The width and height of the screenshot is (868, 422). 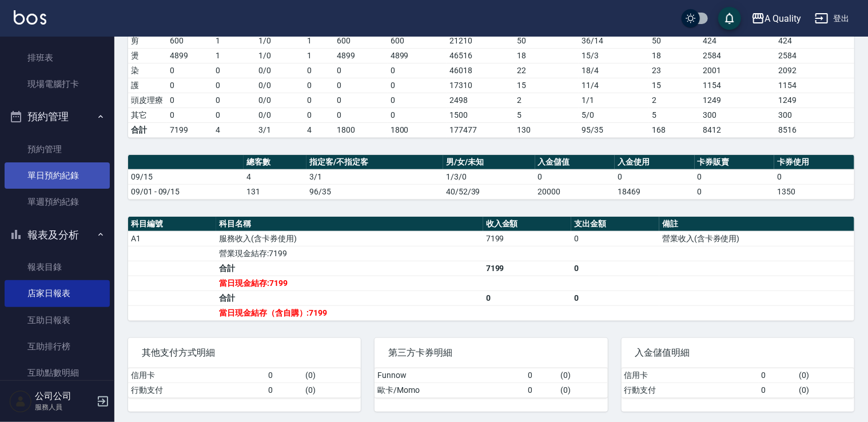 I want to click on a: 預約管理, so click(x=57, y=149).